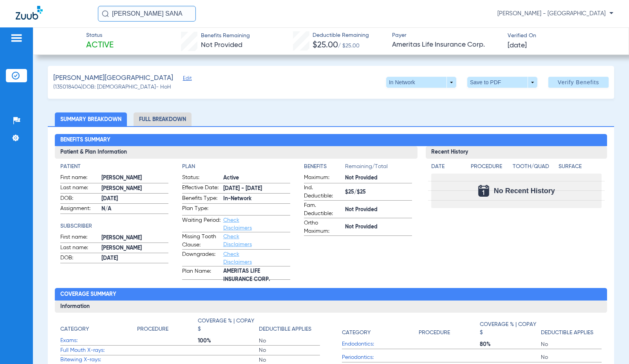 The image size is (629, 364). I want to click on span: Ameritas Life Insurance Corp., so click(446, 45).